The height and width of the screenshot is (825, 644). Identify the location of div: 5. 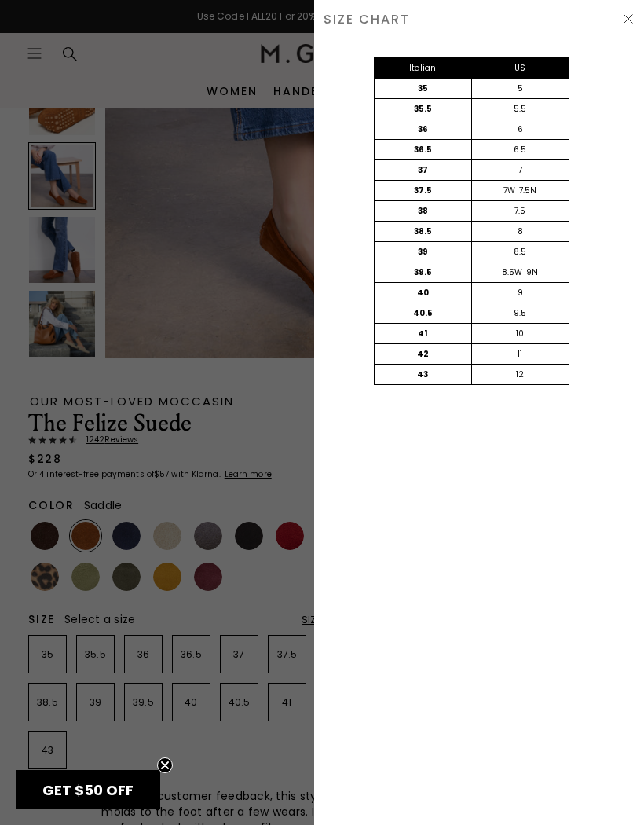
(520, 88).